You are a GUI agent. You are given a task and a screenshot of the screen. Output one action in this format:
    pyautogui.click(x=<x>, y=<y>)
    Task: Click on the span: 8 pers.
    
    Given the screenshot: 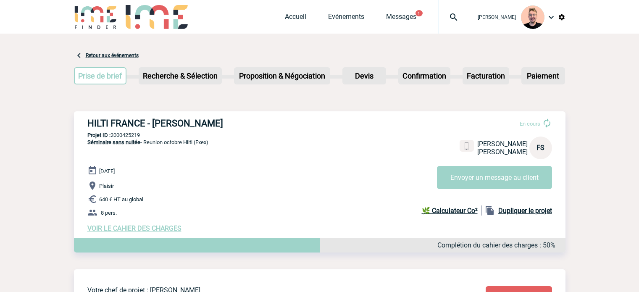 What is the action you would take?
    pyautogui.click(x=109, y=213)
    